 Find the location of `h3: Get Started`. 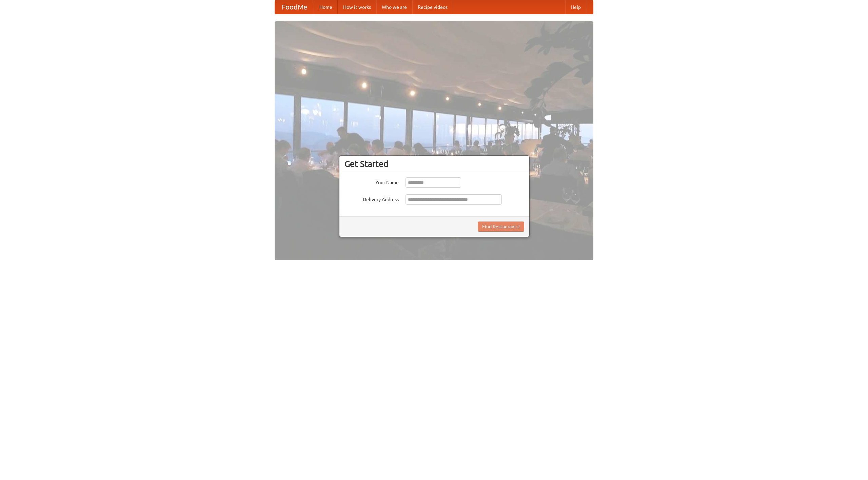

h3: Get Started is located at coordinates (435, 164).